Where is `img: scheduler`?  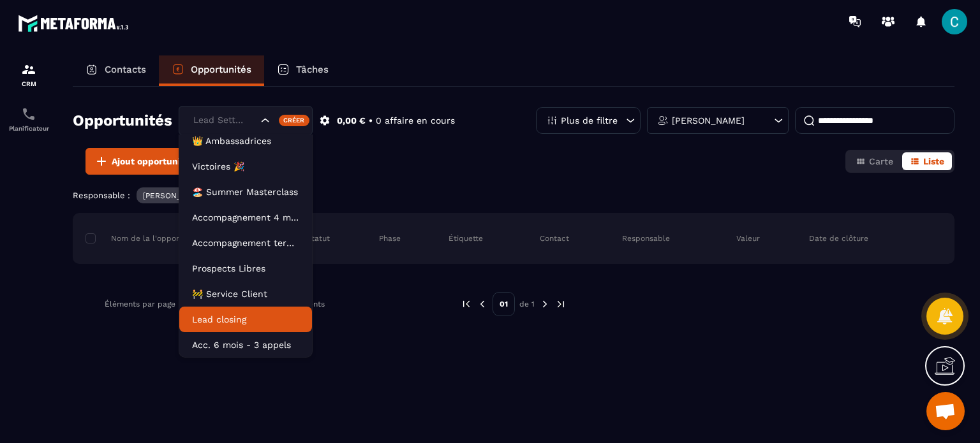
img: scheduler is located at coordinates (29, 114).